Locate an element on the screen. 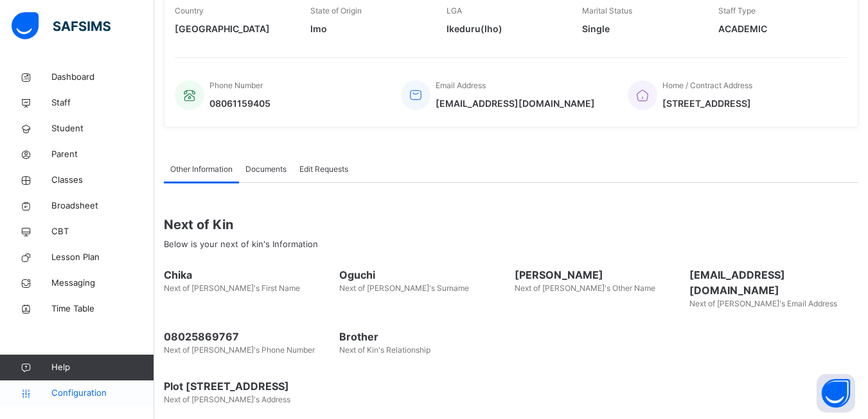 Image resolution: width=868 pixels, height=419 pixels. span: Staff Type is located at coordinates (737, 10).